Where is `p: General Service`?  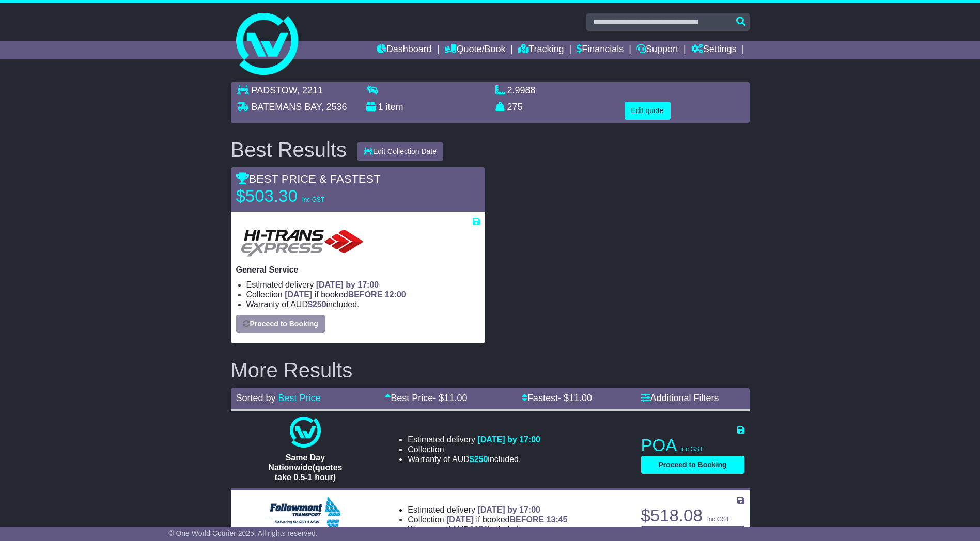
p: General Service is located at coordinates (358, 269).